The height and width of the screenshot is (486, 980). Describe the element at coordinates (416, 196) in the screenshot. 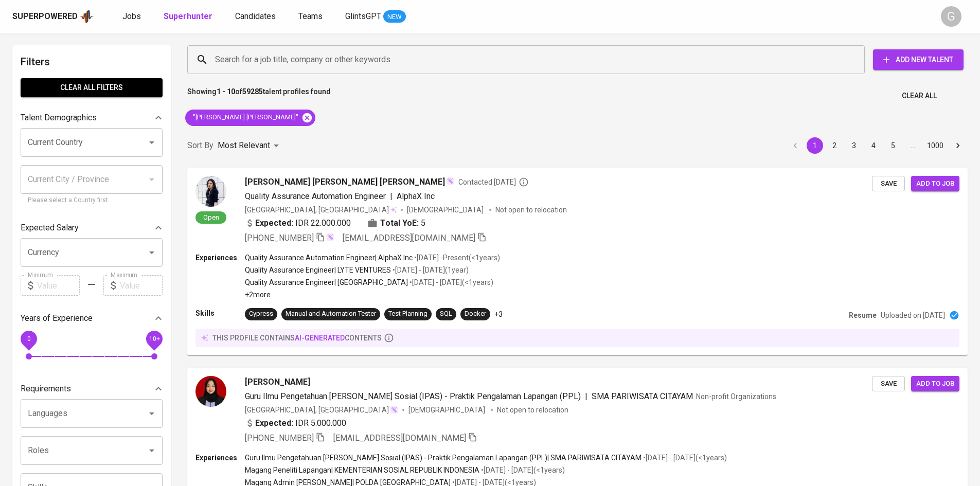

I see `span: AlphaX Inc` at that location.